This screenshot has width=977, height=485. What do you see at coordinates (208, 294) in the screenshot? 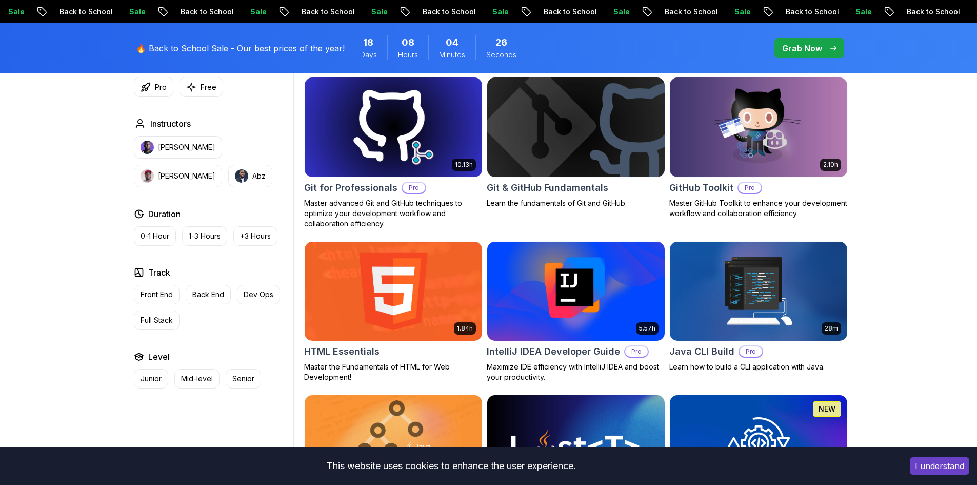
I see `p: Back End` at bounding box center [208, 294].